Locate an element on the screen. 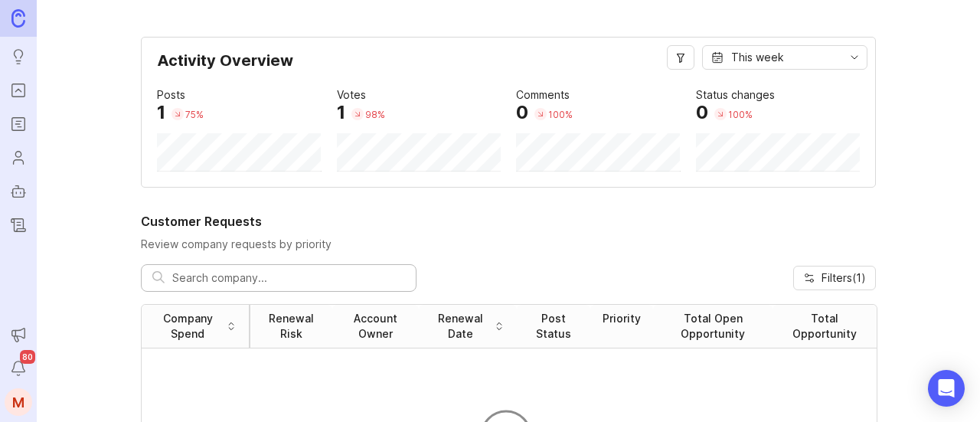  div: Posts is located at coordinates (171, 94).